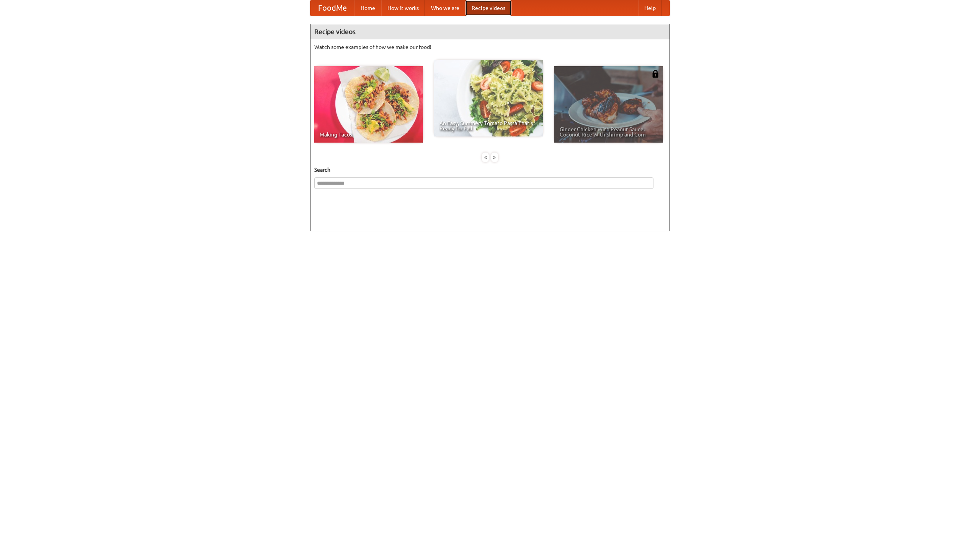  I want to click on span: An Easy, Summery Tomato Pasta That's Ready for Fall, so click(489, 126).